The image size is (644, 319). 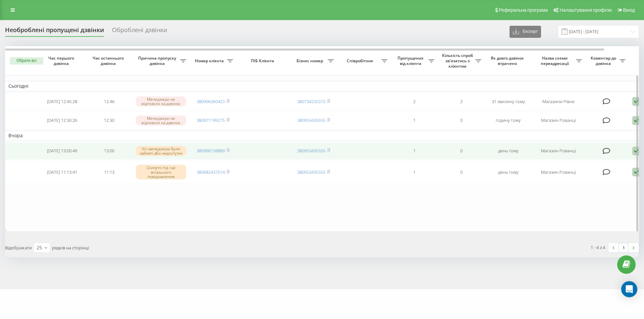 I want to click on td: 12:46, so click(x=109, y=102).